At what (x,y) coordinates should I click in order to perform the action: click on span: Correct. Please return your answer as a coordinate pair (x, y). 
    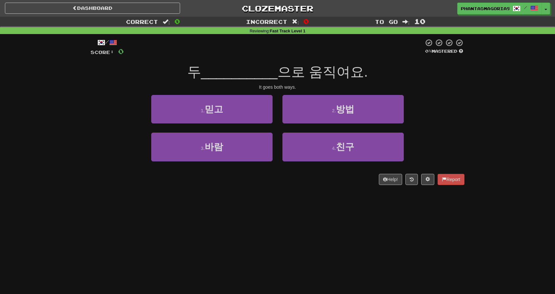
    Looking at the image, I should click on (142, 22).